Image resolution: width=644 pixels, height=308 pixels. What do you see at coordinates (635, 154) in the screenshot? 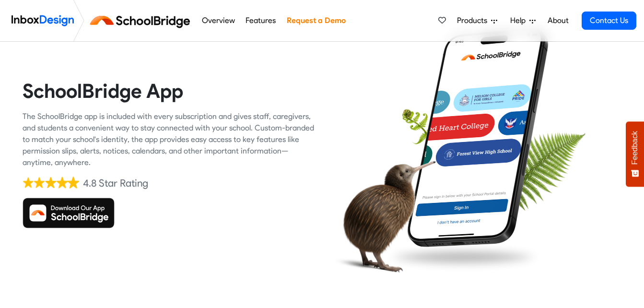
I see `button: Feedback - Show survey` at bounding box center [635, 154].